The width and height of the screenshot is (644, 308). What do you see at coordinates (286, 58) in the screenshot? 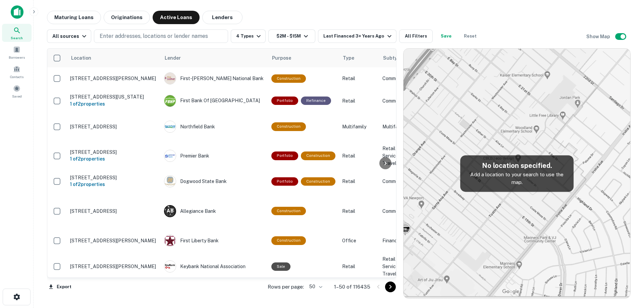
I see `span: Purpose` at bounding box center [286, 58].